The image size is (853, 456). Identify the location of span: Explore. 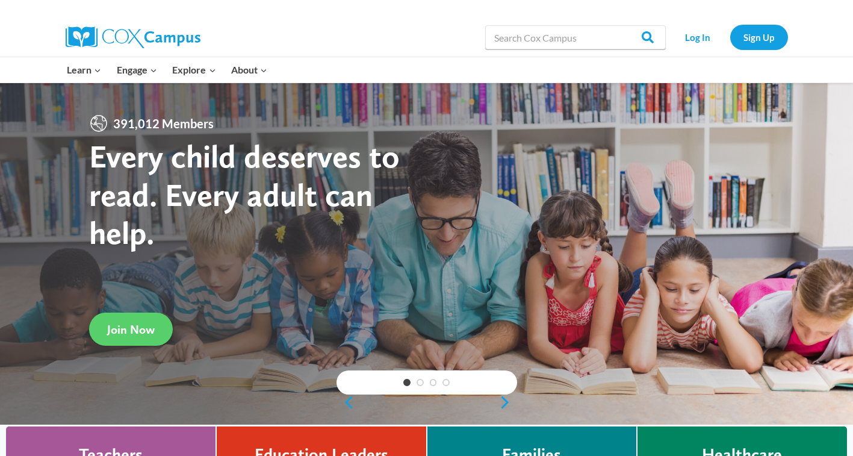
(194, 70).